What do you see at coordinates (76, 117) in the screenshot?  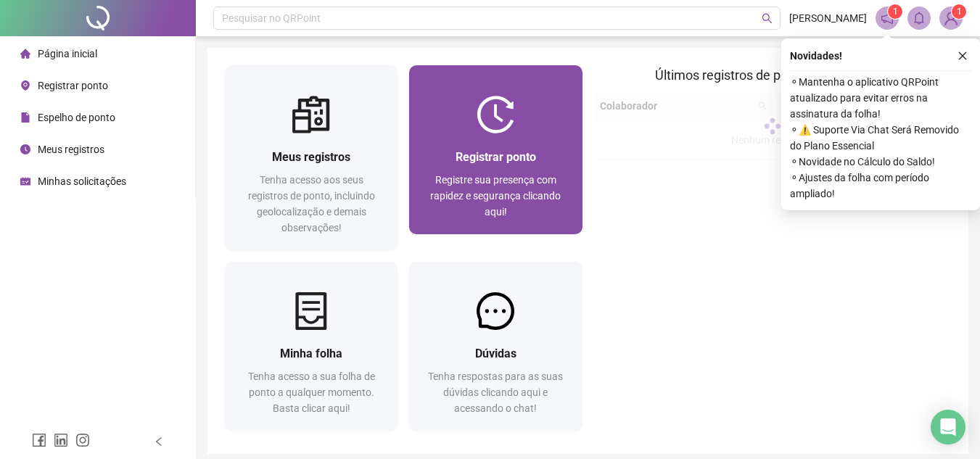 I see `span: Espelho de ponto` at bounding box center [76, 117].